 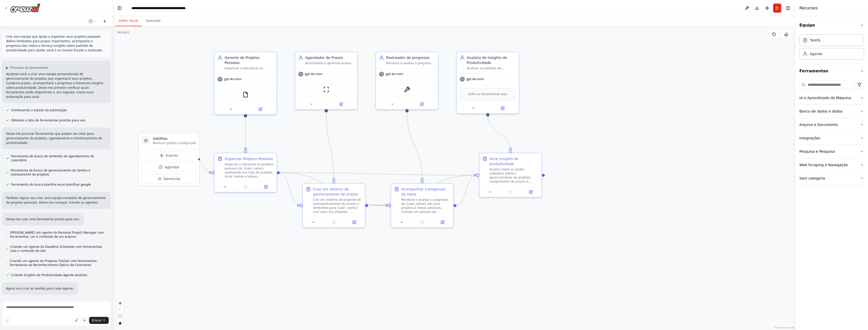 What do you see at coordinates (807, 25) in the screenshot?
I see `font: Equipe` at bounding box center [807, 25].